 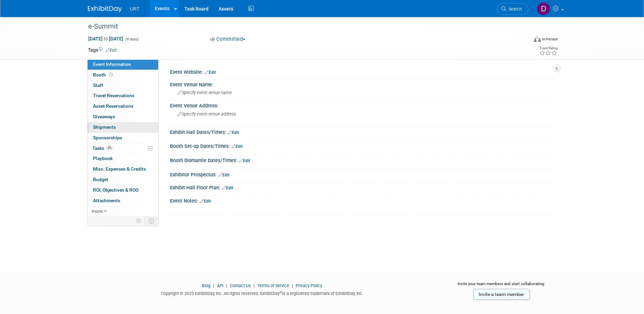 I want to click on a: Staff, so click(x=123, y=86).